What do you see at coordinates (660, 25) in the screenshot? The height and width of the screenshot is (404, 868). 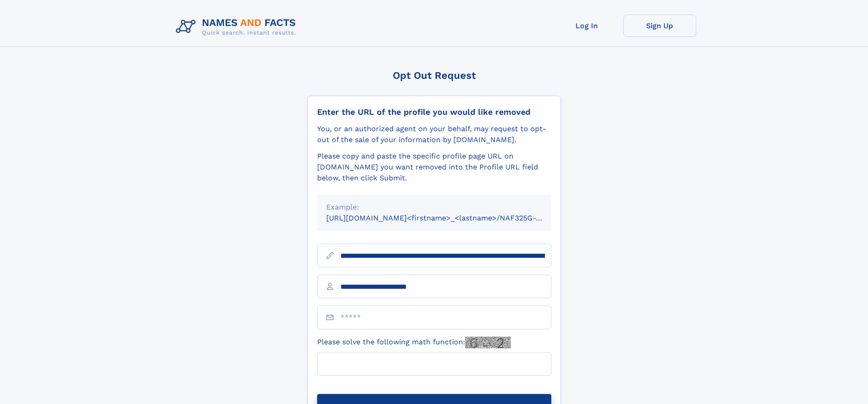 I see `a: Sign Up` at bounding box center [660, 25].